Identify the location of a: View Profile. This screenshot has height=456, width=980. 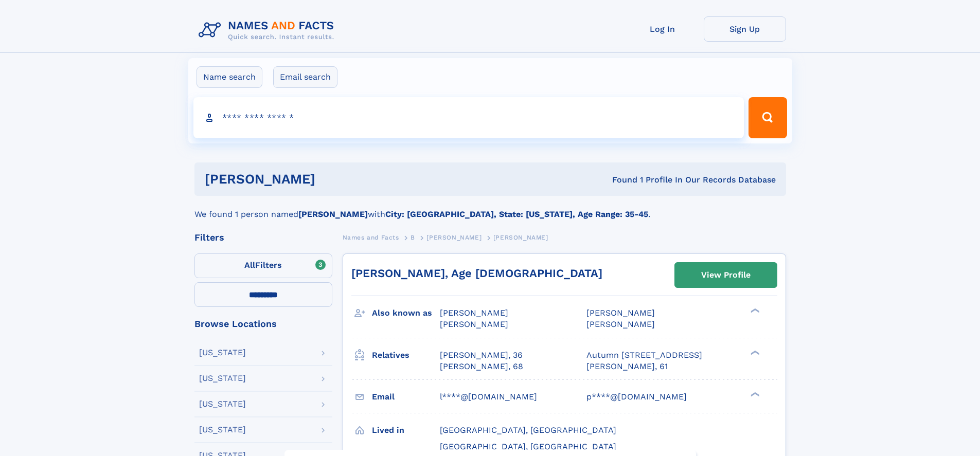
(726, 275).